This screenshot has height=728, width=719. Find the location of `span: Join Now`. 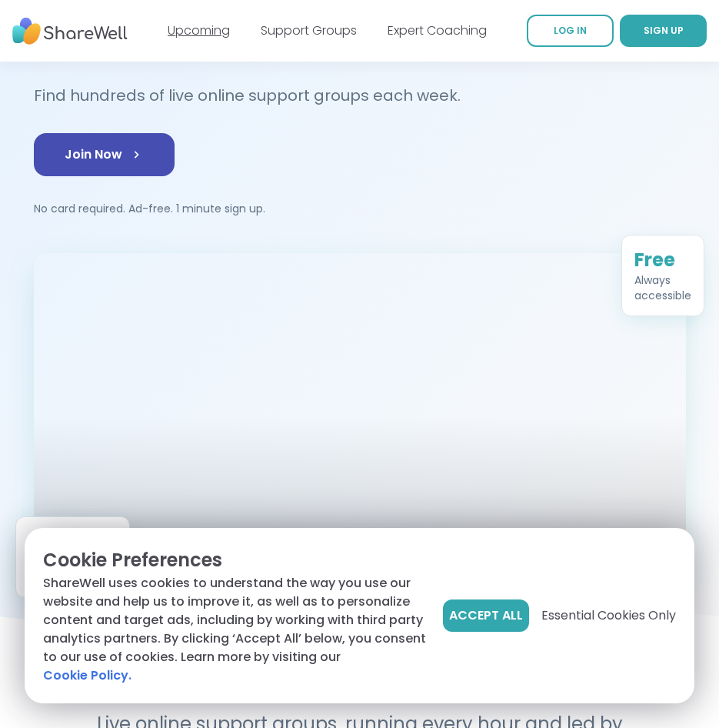

span: Join Now is located at coordinates (104, 154).